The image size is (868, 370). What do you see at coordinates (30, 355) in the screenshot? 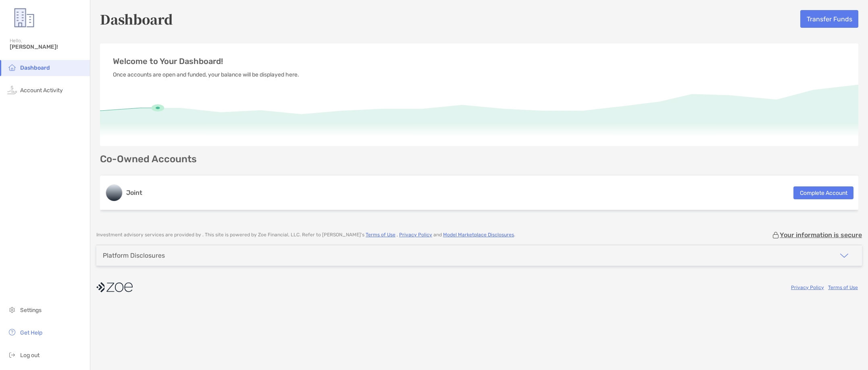
I see `span: Log out` at bounding box center [30, 355].